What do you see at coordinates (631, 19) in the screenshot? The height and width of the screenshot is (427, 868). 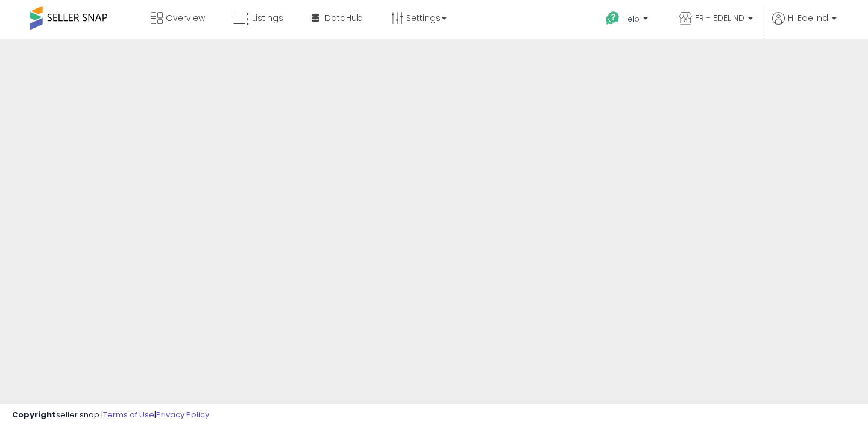 I see `span: Help` at bounding box center [631, 19].